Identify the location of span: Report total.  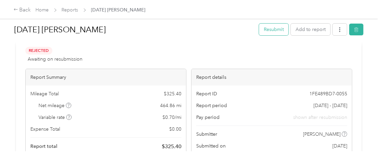
(44, 146).